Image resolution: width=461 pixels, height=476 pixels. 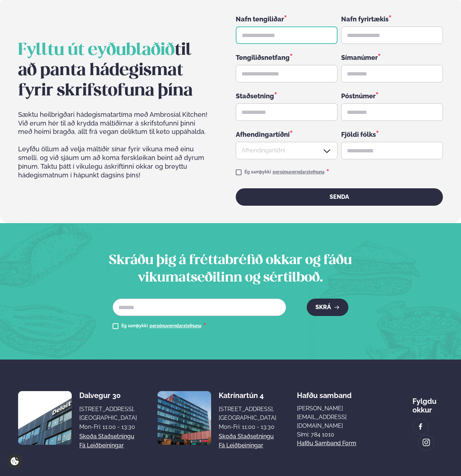 What do you see at coordinates (428, 402) in the screenshot?
I see `div: Fylgdu okkur` at bounding box center [428, 402].